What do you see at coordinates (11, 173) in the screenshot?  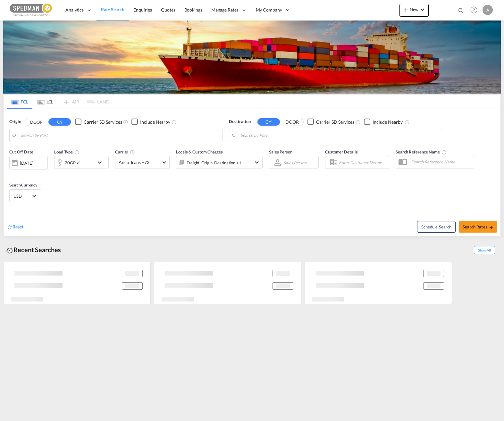 I see `md-datepicker: Select` at bounding box center [11, 173].